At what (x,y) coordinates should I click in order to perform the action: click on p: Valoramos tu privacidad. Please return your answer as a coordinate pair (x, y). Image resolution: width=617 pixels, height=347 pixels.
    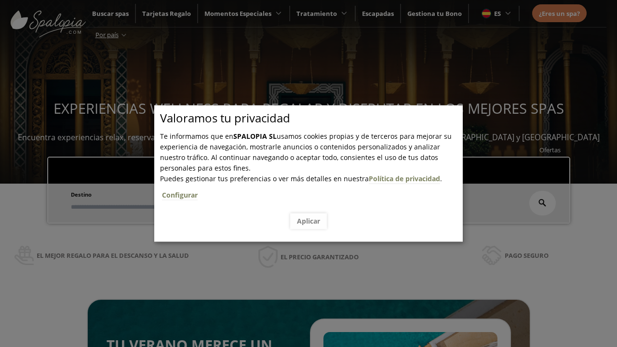
    Looking at the image, I should click on (311, 118).